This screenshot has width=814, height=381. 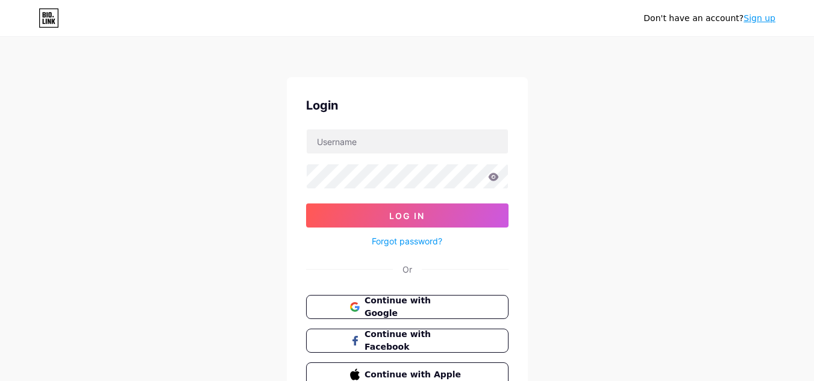 I want to click on div: Login, so click(x=407, y=105).